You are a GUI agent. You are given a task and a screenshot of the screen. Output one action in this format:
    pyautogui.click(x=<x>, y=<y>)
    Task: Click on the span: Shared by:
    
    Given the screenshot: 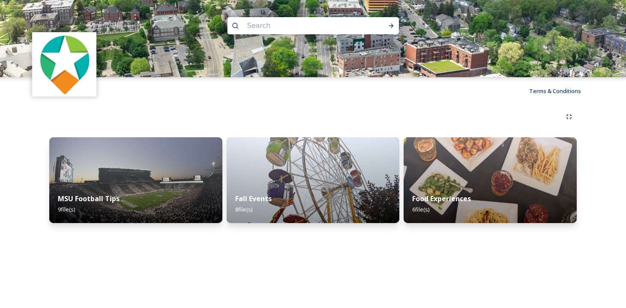 What is the action you would take?
    pyautogui.click(x=49, y=125)
    